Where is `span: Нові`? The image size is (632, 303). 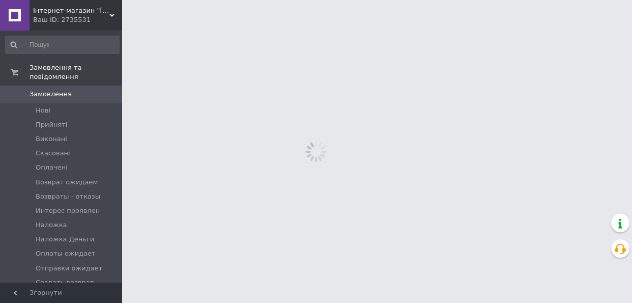
span: Нові is located at coordinates (43, 110).